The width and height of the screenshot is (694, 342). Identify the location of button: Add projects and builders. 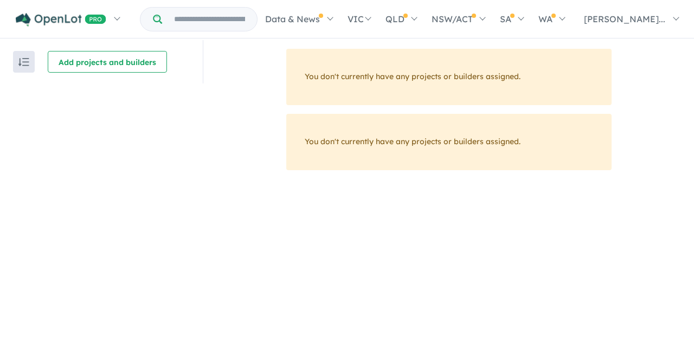
(107, 62).